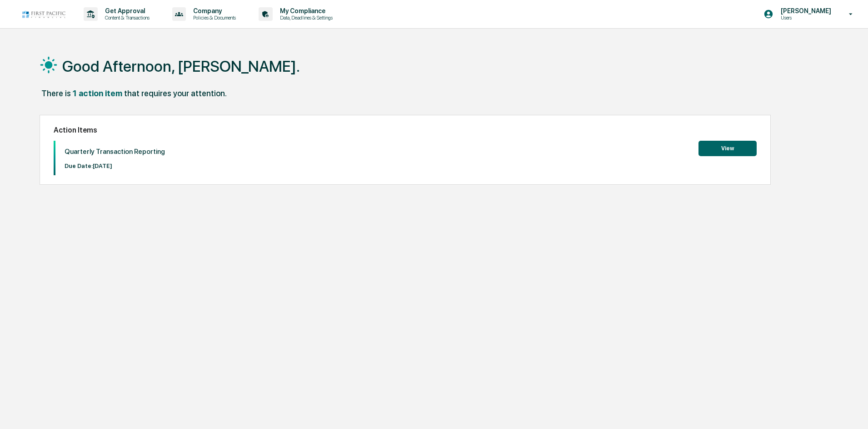 This screenshot has height=429, width=868. I want to click on p: Get Approval, so click(126, 11).